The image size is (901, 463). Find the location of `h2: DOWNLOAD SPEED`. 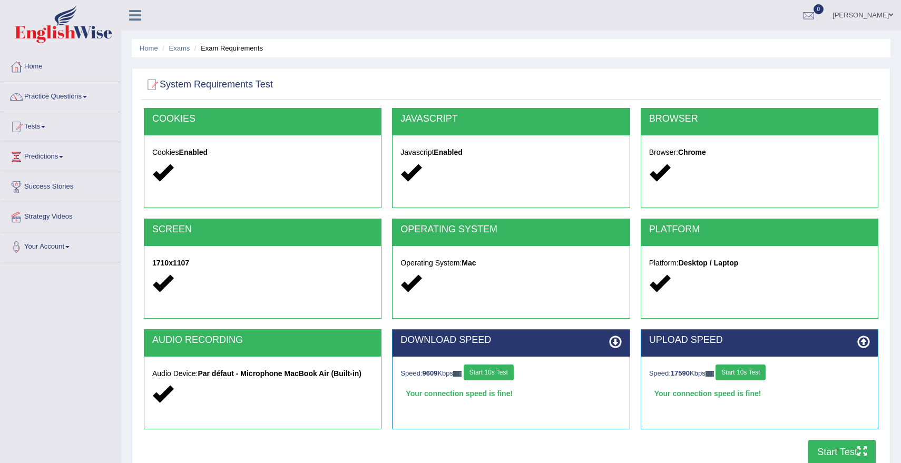

h2: DOWNLOAD SPEED is located at coordinates (511, 340).